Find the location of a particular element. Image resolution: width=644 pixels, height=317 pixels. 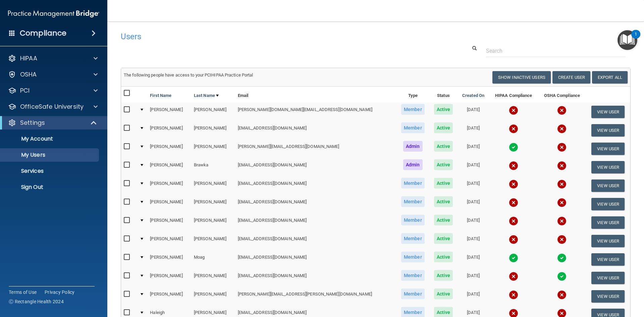

th: Type is located at coordinates (413, 95).